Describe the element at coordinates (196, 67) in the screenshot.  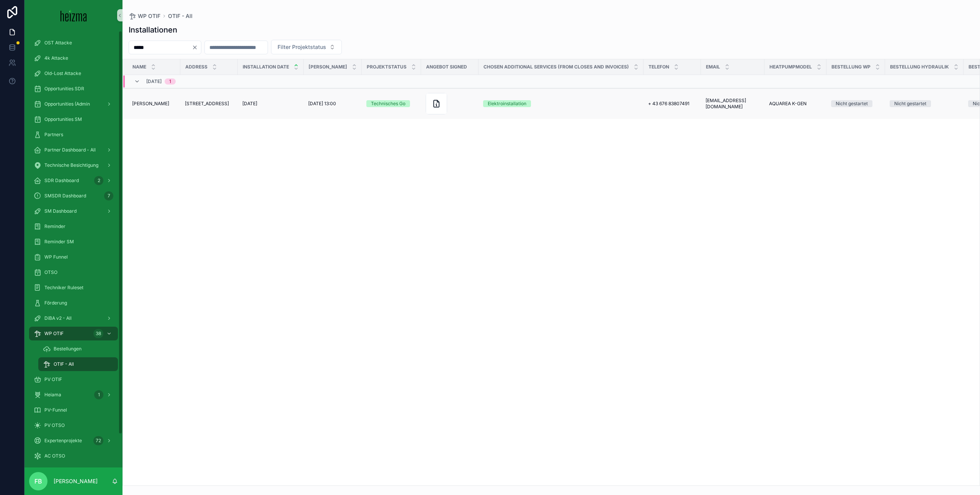
I see `span: Address` at that location.